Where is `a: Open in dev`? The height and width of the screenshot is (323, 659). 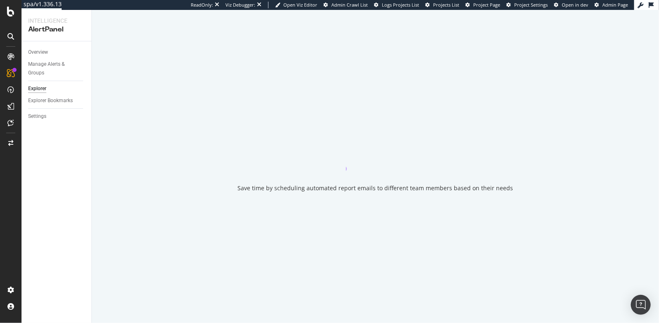
a: Open in dev is located at coordinates (571, 5).